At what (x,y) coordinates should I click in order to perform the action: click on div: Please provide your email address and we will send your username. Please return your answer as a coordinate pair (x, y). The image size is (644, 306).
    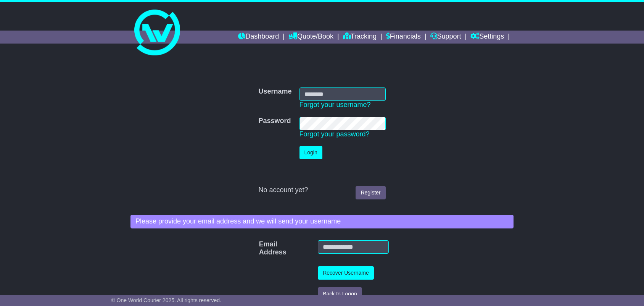
    Looking at the image, I should click on (322, 222).